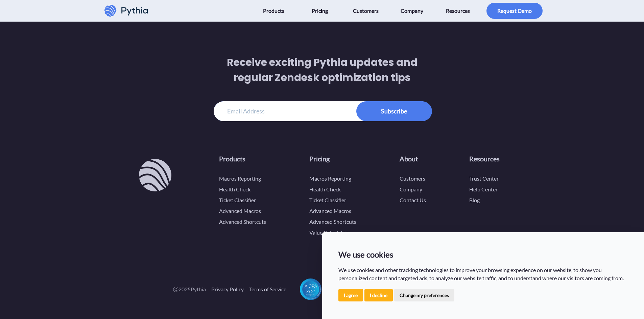 Image resolution: width=644 pixels, height=319 pixels. I want to click on a: Pythia, so click(154, 175).